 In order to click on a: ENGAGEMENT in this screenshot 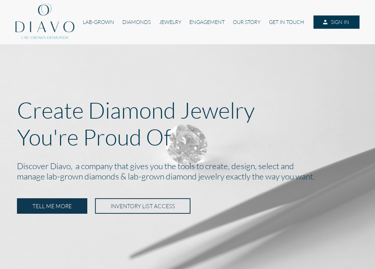, I will do `click(207, 22)`.